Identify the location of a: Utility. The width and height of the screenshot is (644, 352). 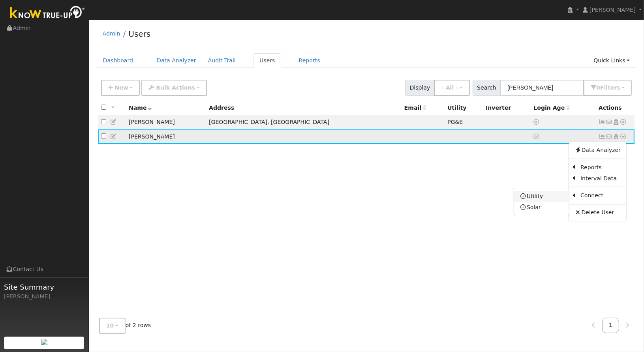
(541, 196).